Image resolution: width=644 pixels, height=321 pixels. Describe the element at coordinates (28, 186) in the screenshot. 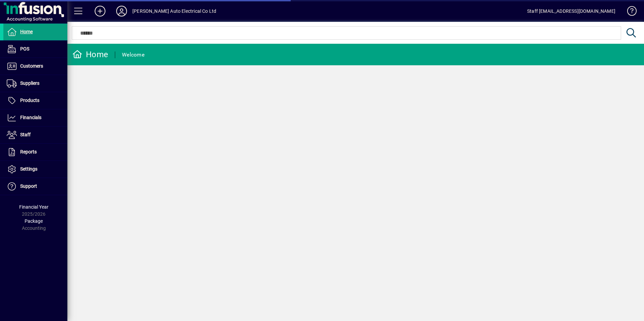

I see `span: Support` at that location.